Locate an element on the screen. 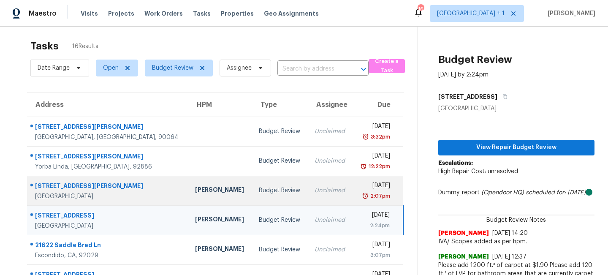 This screenshot has height=275, width=608. th: Type is located at coordinates (280, 105).